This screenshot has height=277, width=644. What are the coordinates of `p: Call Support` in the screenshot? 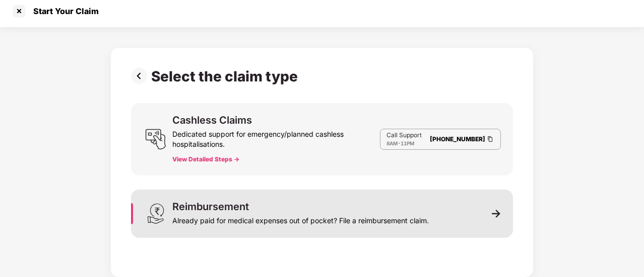 It's located at (404, 135).